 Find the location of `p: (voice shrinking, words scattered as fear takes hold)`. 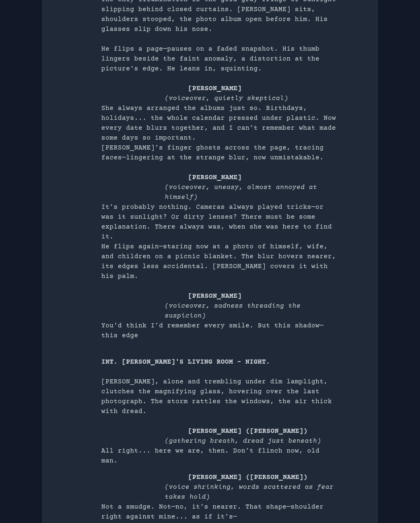

p: (voice shrinking, words scattered as fear takes hold) is located at coordinates (251, 492).